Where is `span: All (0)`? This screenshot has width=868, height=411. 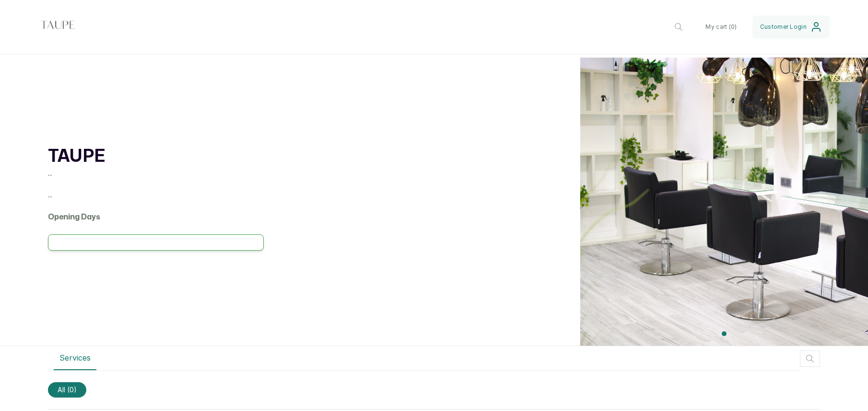 span: All (0) is located at coordinates (67, 390).